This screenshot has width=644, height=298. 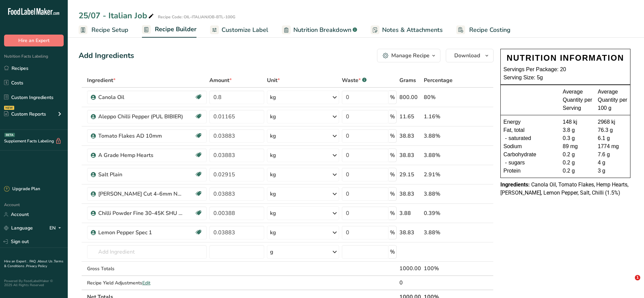 I want to click on a: Recipe Costing, so click(x=484, y=30).